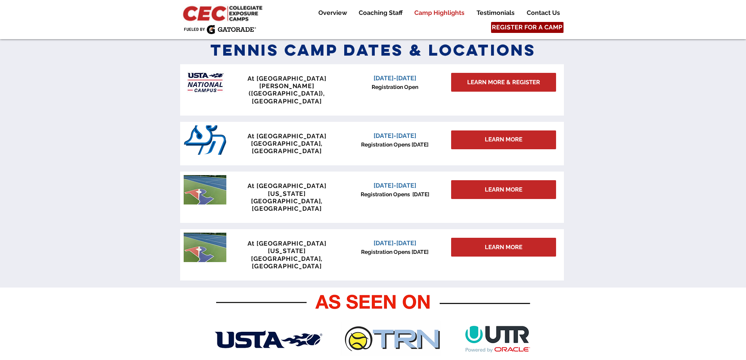 The height and width of the screenshot is (360, 746). Describe the element at coordinates (224, 13) in the screenshot. I see `img: CEC Logo Primary_edited.jpg` at that location.